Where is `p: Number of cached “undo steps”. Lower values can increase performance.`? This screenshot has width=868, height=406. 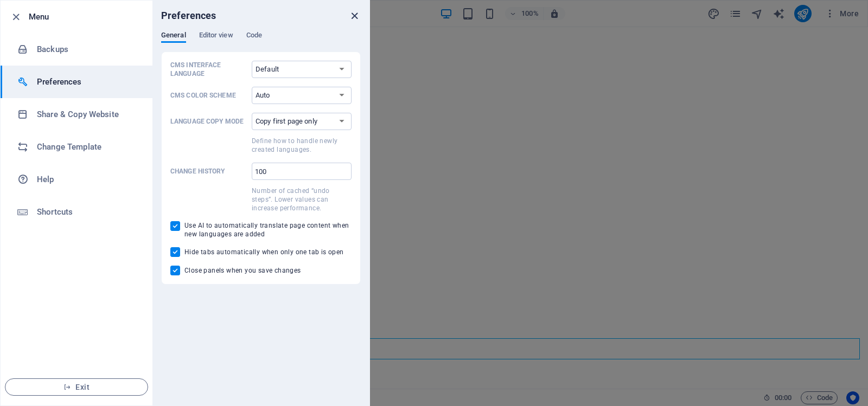
p: Number of cached “undo steps”. Lower values can increase performance. is located at coordinates (301, 199).